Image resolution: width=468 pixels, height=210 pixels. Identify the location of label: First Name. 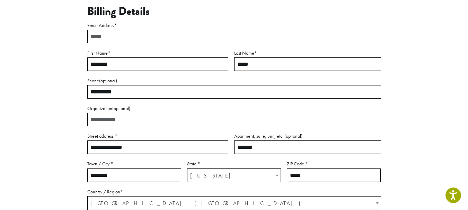
(157, 53).